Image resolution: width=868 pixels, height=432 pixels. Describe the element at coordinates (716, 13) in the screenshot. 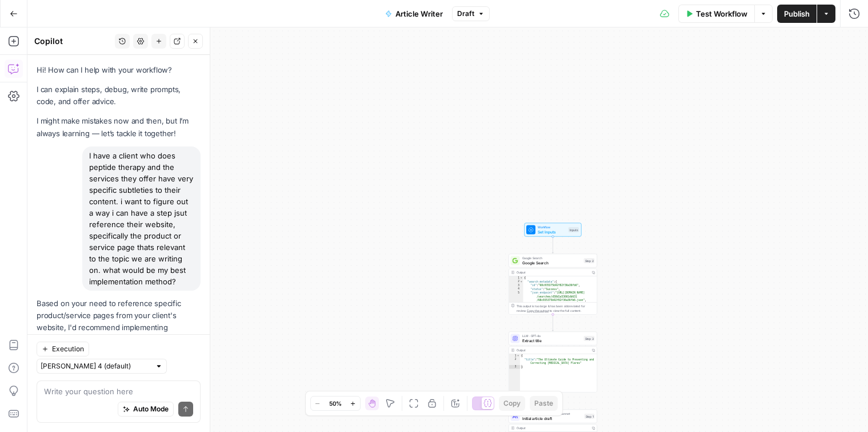

I see `button: Test Workflow` at that location.